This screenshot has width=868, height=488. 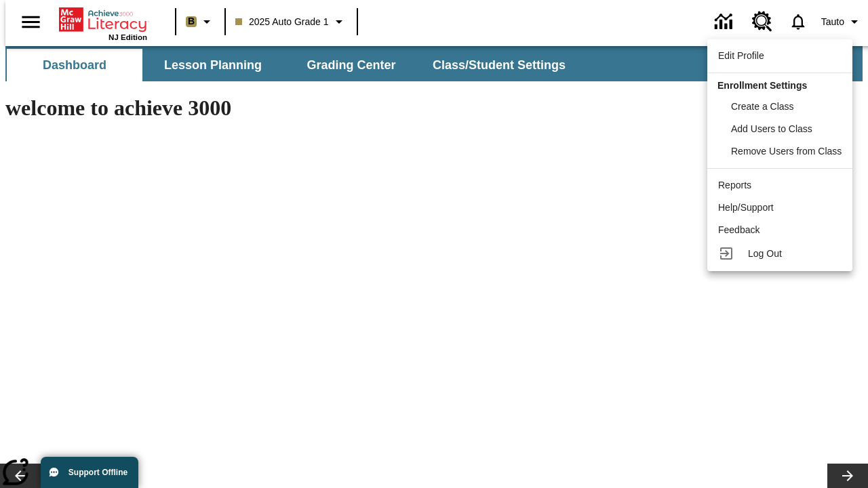 I want to click on span: Remove Users from Class, so click(x=785, y=151).